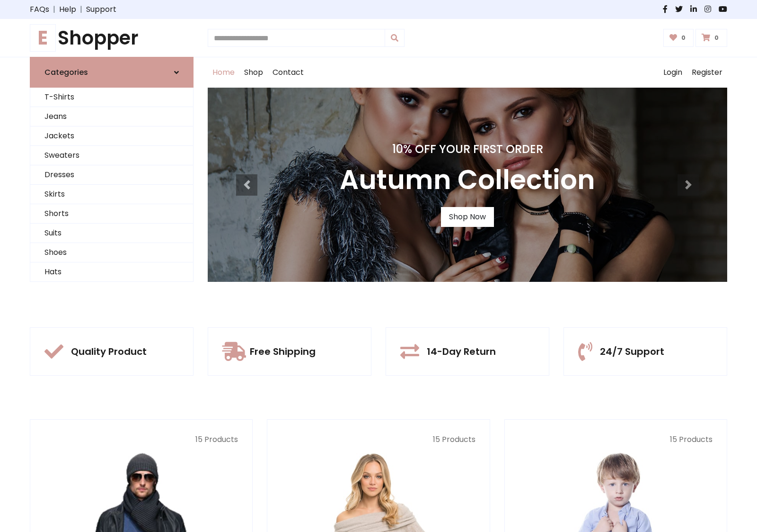 Image resolution: width=757 pixels, height=532 pixels. What do you see at coordinates (462, 351) in the screenshot?
I see `h5: 14-Day Return` at bounding box center [462, 351].